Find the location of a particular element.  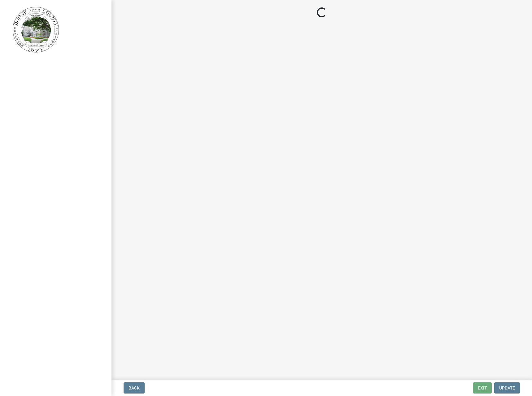

span: Update is located at coordinates (507, 388).